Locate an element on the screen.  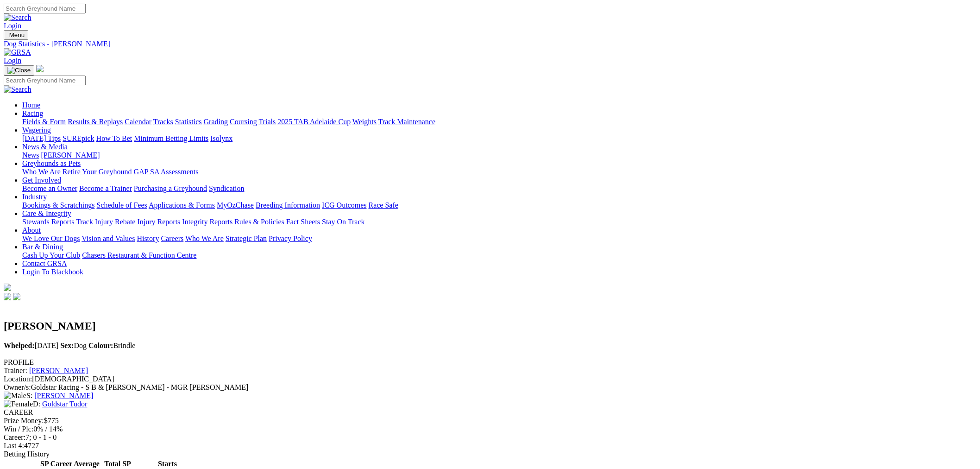
a: Schedule of Fees is located at coordinates (122, 205).